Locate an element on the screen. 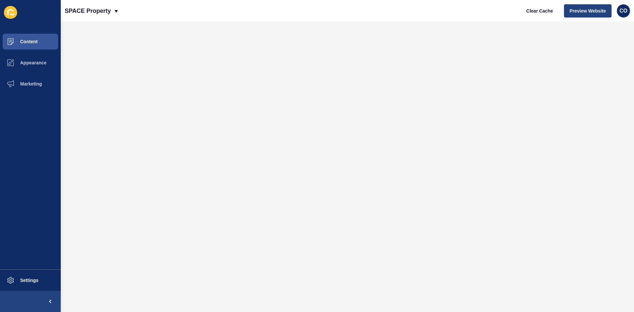 The height and width of the screenshot is (312, 634). span: CO is located at coordinates (623, 11).